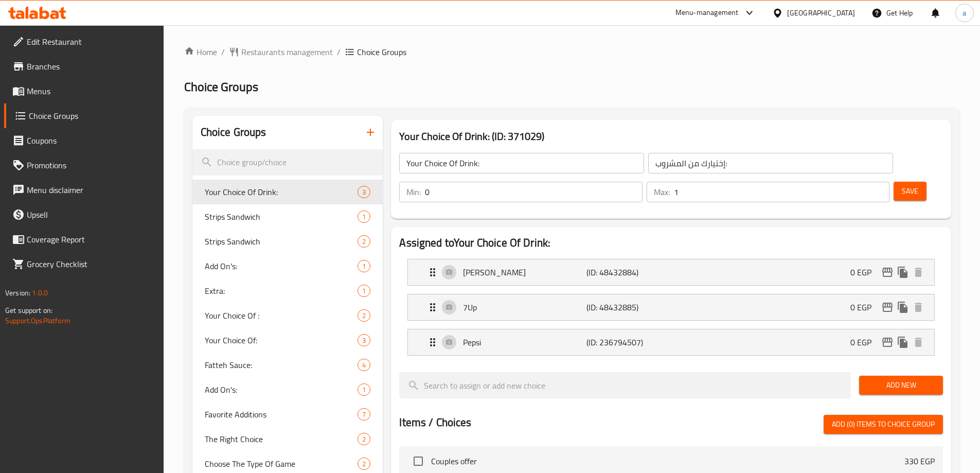 The image size is (980, 473). Describe the element at coordinates (628, 307) in the screenshot. I see `p: (ID: 48432885)` at that location.